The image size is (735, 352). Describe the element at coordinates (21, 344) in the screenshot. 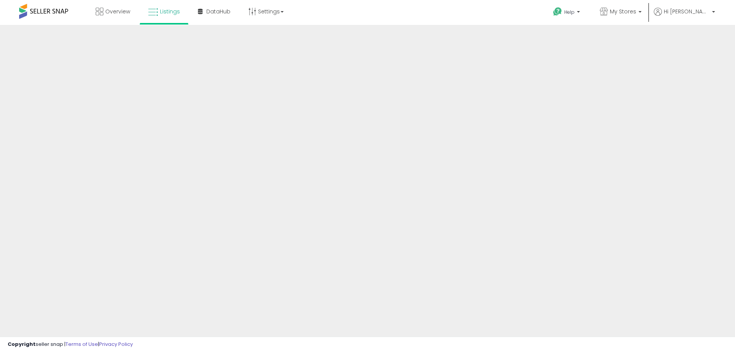

I see `strong: Copyright` at that location.